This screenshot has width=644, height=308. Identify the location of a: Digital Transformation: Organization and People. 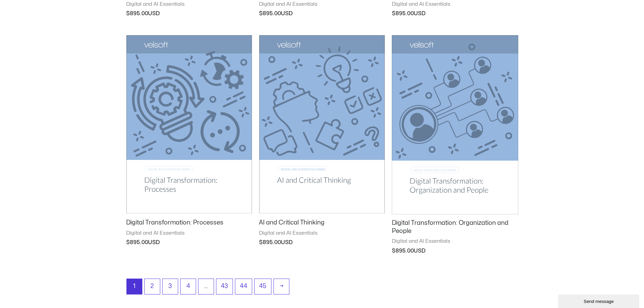
(455, 229).